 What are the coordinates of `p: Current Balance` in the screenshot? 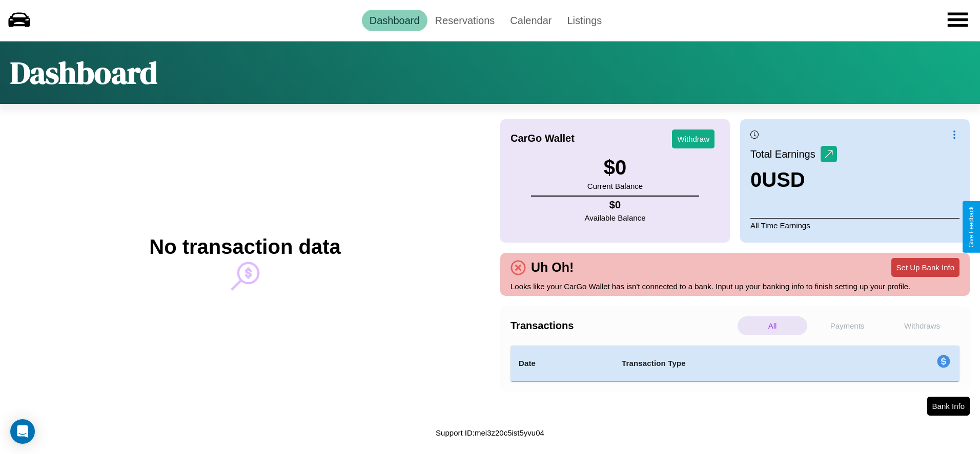 It's located at (615, 186).